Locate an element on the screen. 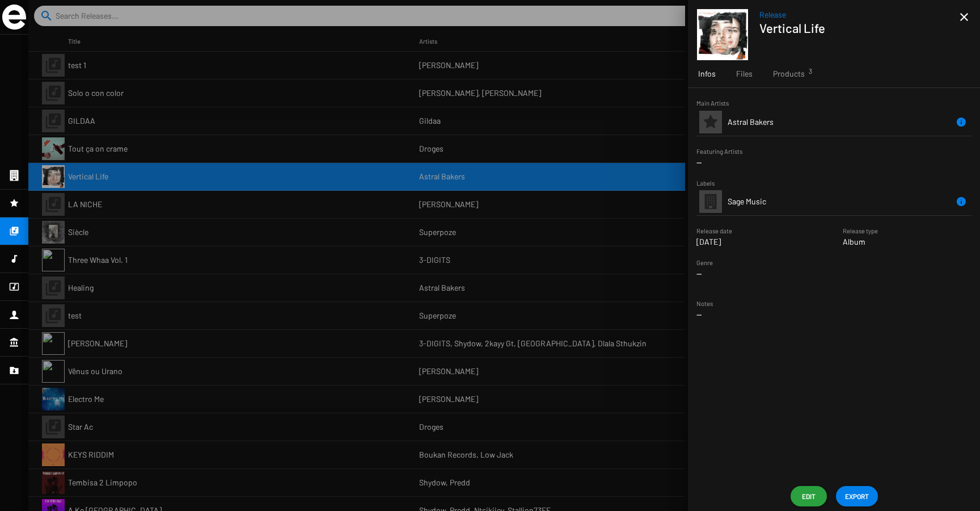 The height and width of the screenshot is (511, 980). small: Genre is located at coordinates (704, 262).